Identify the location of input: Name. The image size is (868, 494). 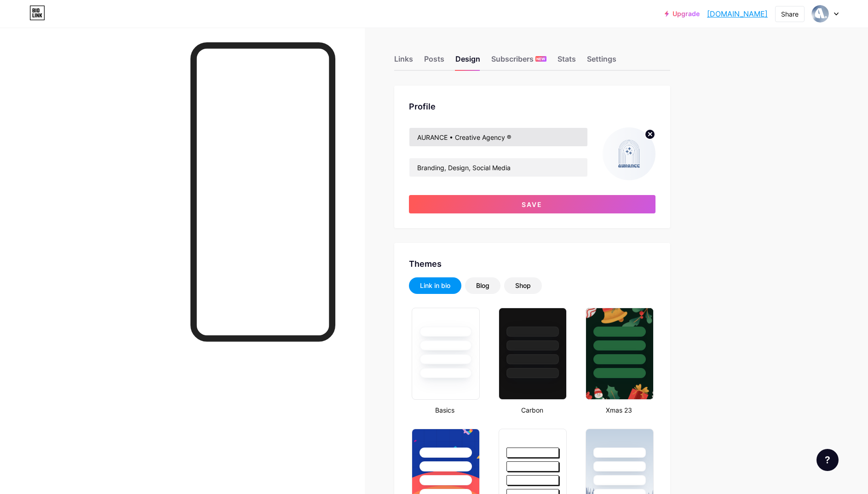
(498, 137).